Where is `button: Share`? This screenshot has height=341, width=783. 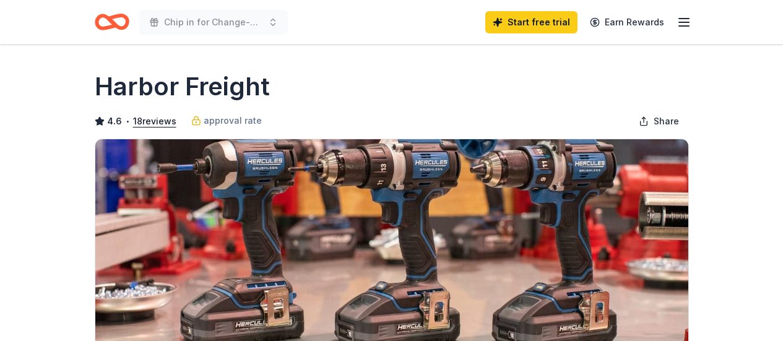
button: Share is located at coordinates (659, 121).